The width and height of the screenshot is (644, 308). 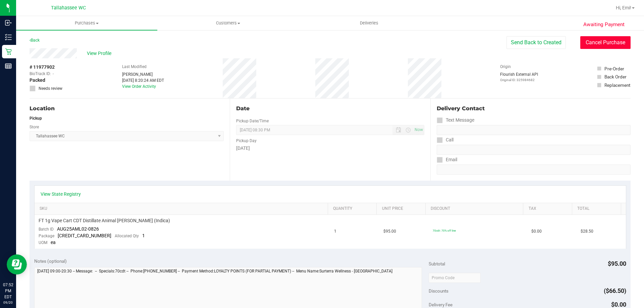 I want to click on span: Deliveries, so click(x=369, y=23).